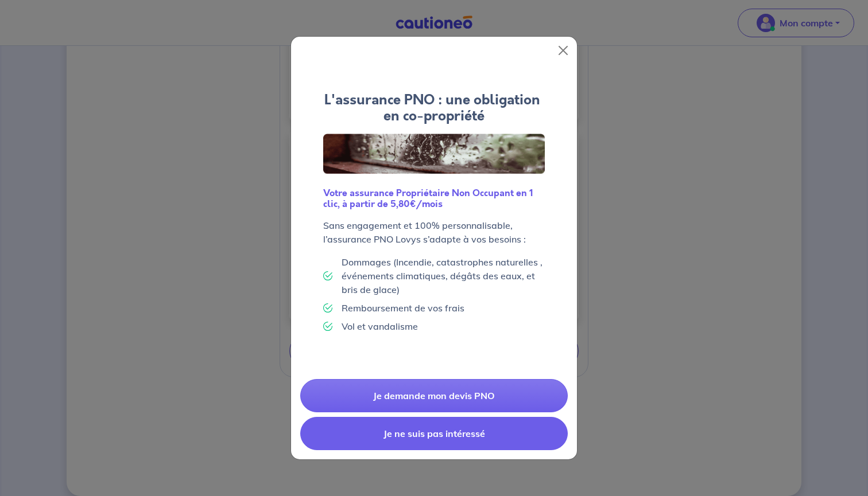  I want to click on a: Je demande mon devis PNO, so click(434, 395).